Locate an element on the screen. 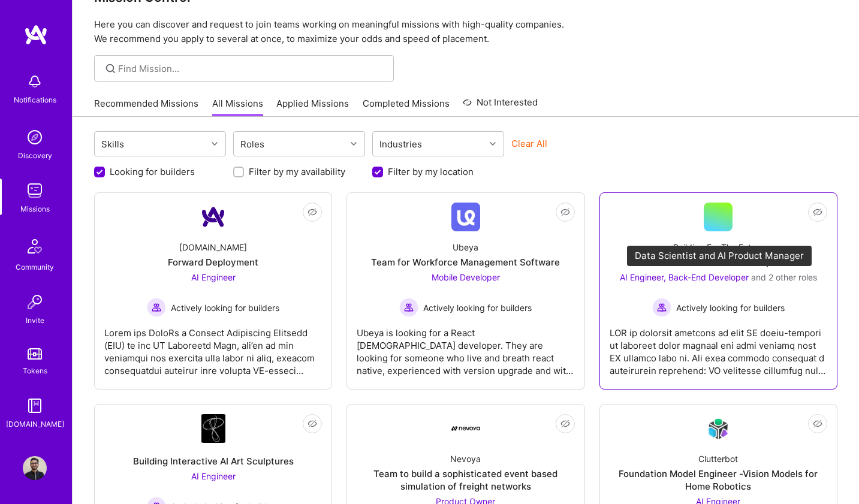 Image resolution: width=859 pixels, height=504 pixels. img: bell is located at coordinates (35, 81).